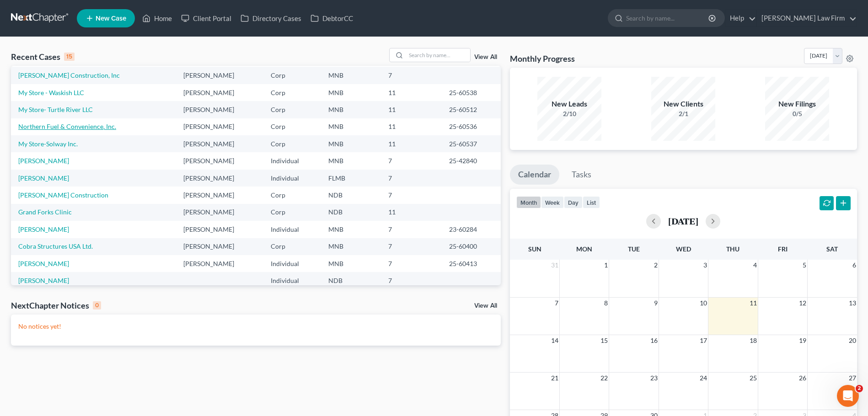  Describe the element at coordinates (604, 378) in the screenshot. I see `span: 22` at that location.